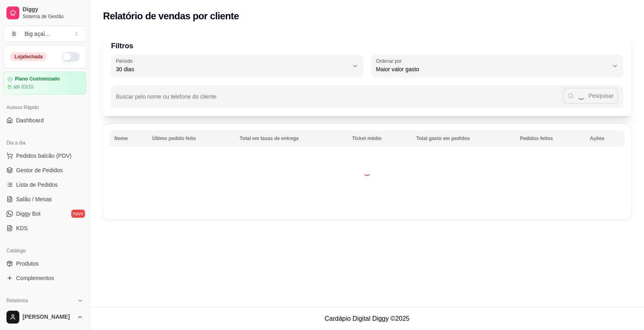  Describe the element at coordinates (44, 34) in the screenshot. I see `button: Select a team` at that location.